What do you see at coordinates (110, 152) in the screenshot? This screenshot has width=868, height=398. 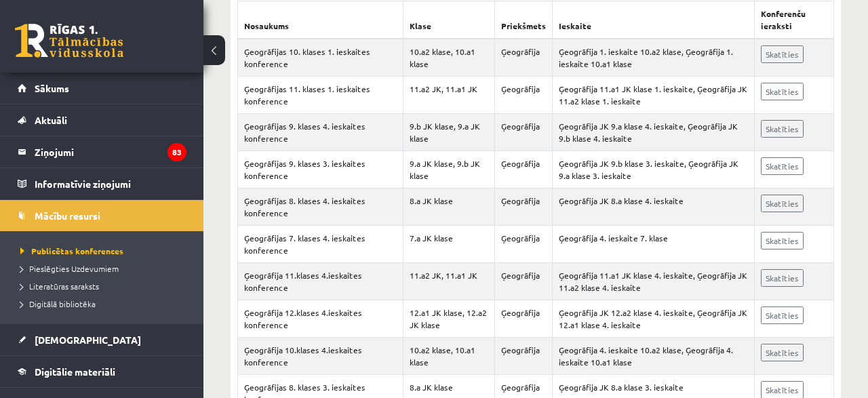 I see `legend: Ziņojumi` at bounding box center [110, 152].